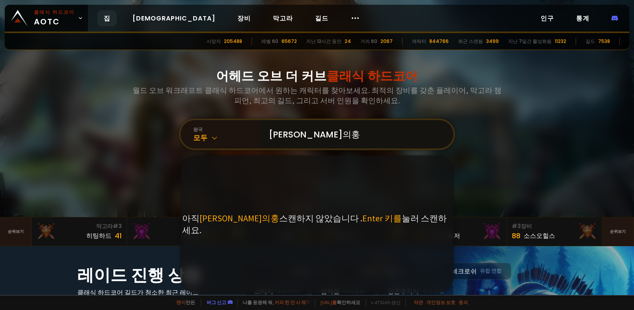 This screenshot has width=634, height=310. Describe the element at coordinates (419, 41) in the screenshot. I see `font: 캐릭터` at that location.